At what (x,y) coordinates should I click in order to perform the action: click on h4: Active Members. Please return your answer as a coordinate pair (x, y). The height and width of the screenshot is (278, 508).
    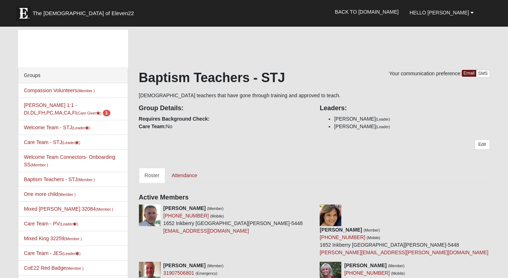
    Looking at the image, I should click on (314, 198).